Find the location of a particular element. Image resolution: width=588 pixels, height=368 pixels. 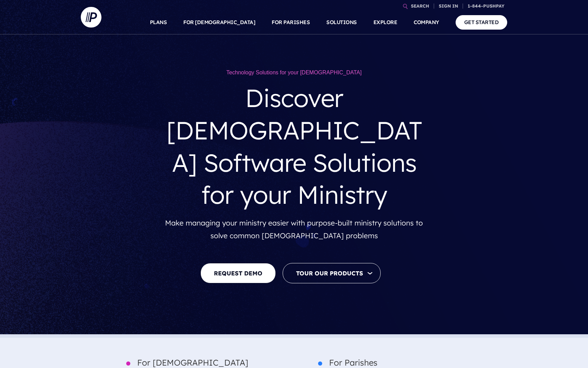

a: SOLUTIONS is located at coordinates (341, 22).